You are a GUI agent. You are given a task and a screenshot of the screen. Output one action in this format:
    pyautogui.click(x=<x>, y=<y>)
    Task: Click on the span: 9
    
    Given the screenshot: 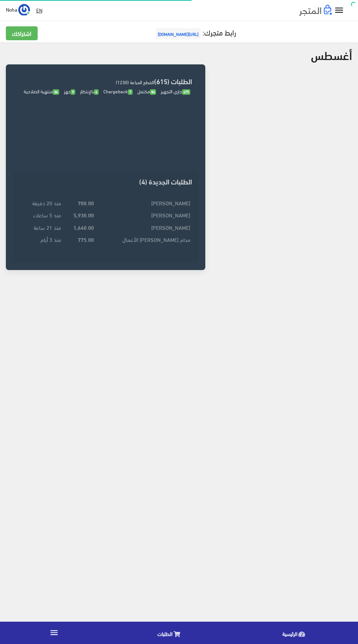 What is the action you would take?
    pyautogui.click(x=72, y=92)
    